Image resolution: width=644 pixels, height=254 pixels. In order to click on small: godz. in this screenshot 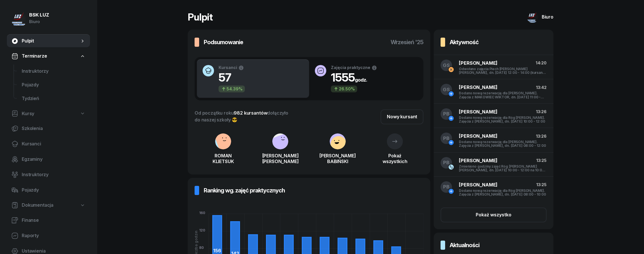, I will do `click(361, 80)`.